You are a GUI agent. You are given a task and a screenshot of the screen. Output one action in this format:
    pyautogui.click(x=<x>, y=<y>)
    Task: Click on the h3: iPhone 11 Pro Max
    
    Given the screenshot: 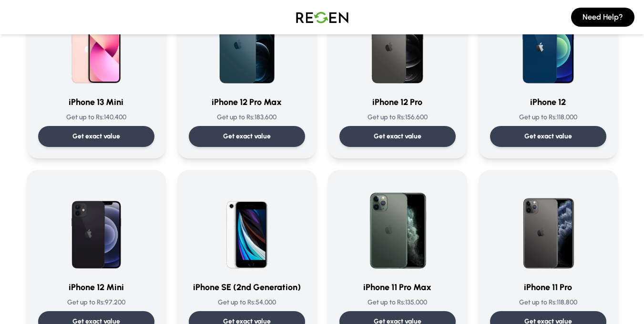 What is the action you would take?
    pyautogui.click(x=398, y=288)
    